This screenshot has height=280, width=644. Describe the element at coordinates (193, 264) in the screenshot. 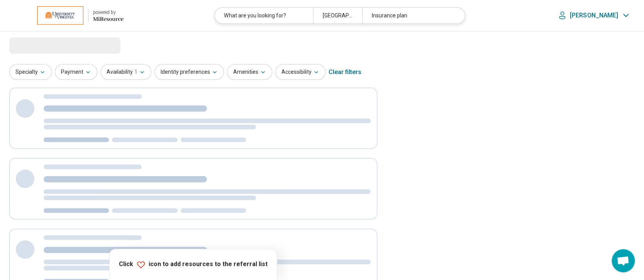

I see `p: Click icon to add resources to the referral list` at that location.